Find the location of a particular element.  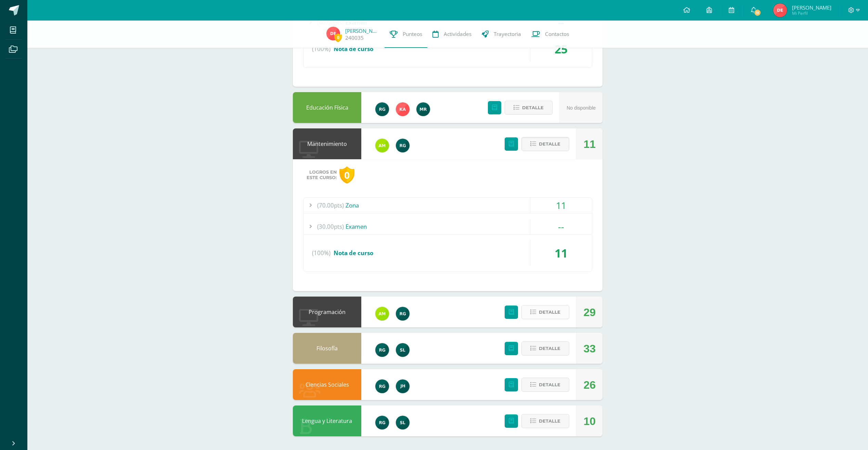

img: 760639804b77a624a8a153f578963b33.png is located at coordinates (403, 109).